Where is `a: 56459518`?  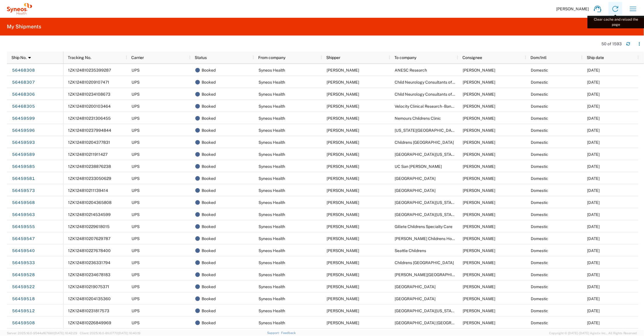 a: 56459518 is located at coordinates (24, 299).